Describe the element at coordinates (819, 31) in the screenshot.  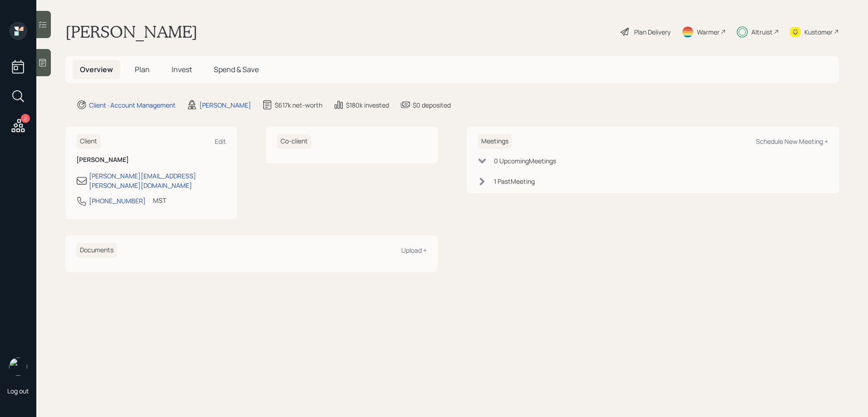
I see `div: Kustomer` at that location.